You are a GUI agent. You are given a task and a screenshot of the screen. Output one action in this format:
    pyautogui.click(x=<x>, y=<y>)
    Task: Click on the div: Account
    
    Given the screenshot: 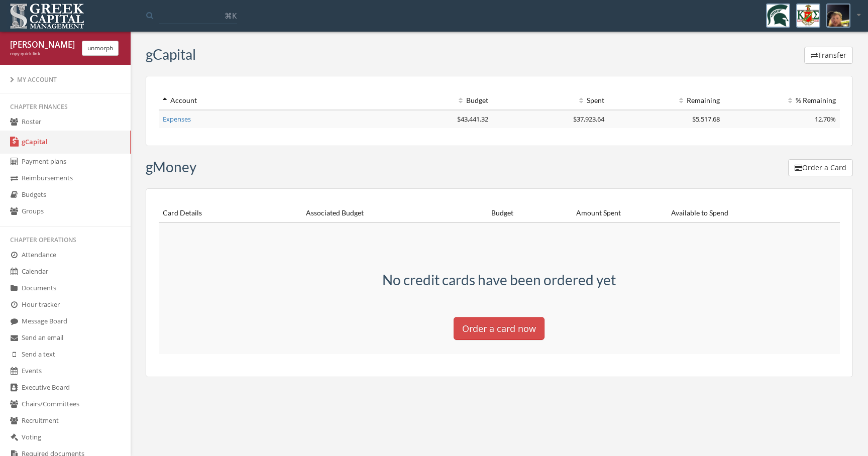 What is the action you would take?
    pyautogui.click(x=268, y=100)
    